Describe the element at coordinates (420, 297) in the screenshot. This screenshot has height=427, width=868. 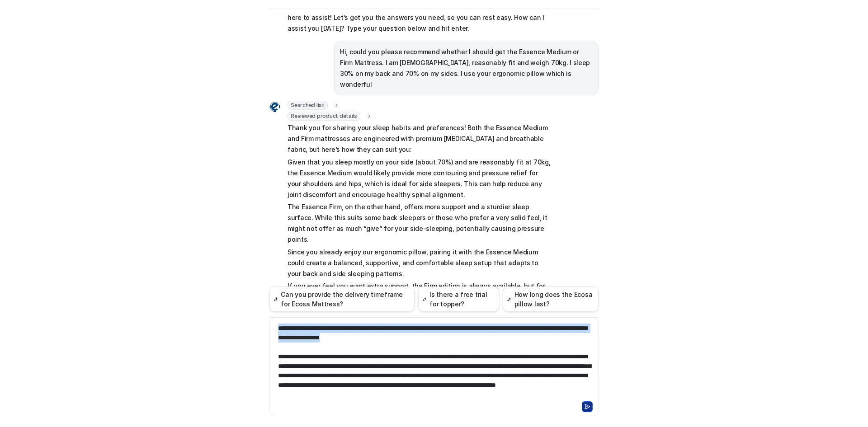
I see `p: If you ever feel you want extra support, the Firm edition is always available, but for your needs...` at that location.